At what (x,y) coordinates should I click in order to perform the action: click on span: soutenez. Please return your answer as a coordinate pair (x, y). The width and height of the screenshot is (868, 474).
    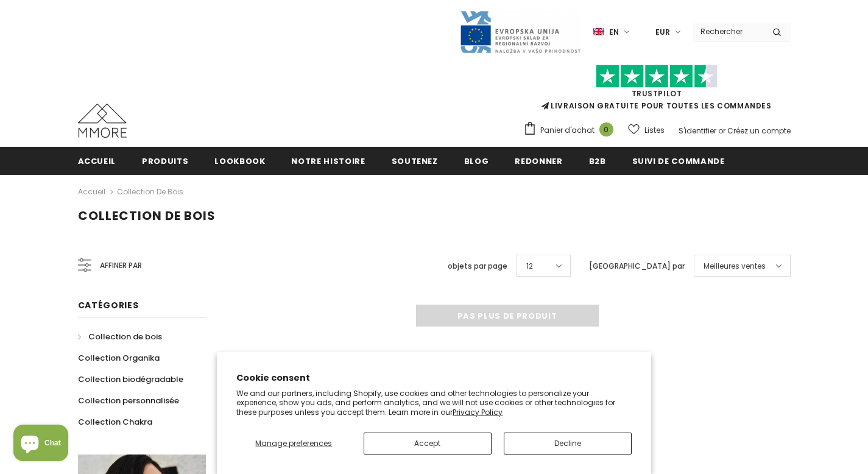
    Looking at the image, I should click on (415, 161).